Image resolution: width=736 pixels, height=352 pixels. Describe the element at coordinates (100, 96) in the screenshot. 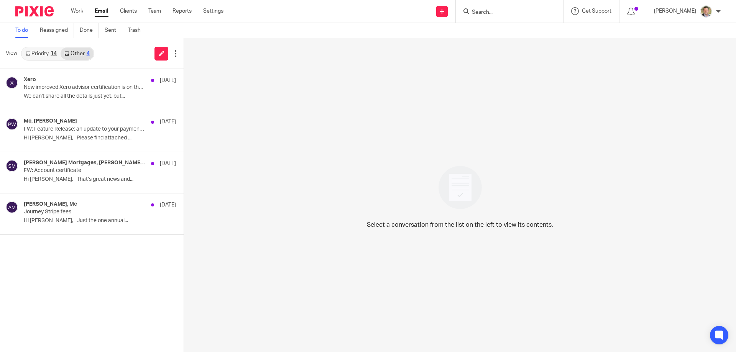

I see `p: We can't share all the details just yet, but...` at that location.